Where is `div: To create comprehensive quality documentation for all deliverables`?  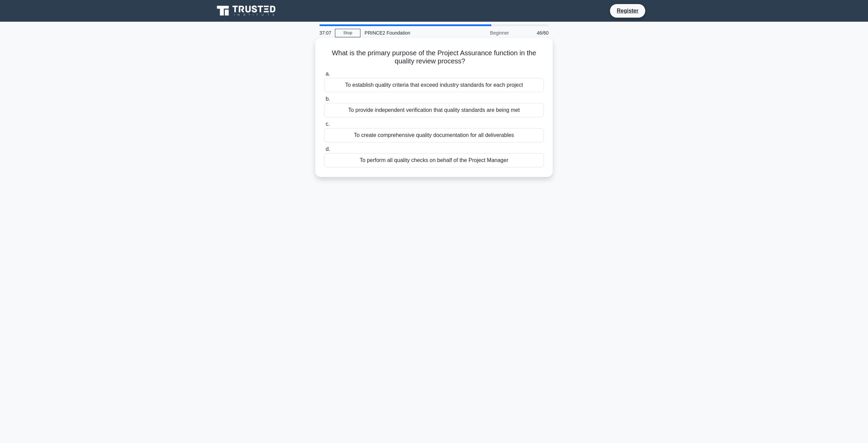
div: To create comprehensive quality documentation for all deliverables is located at coordinates (434, 136).